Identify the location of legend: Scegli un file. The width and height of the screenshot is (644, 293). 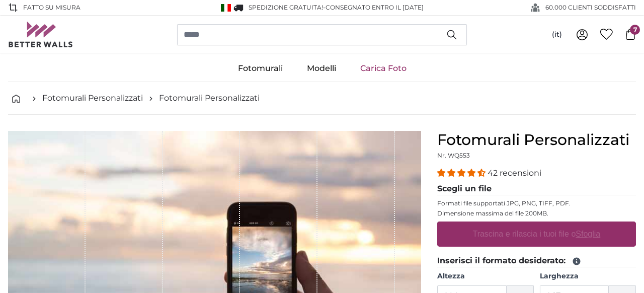
(536, 189).